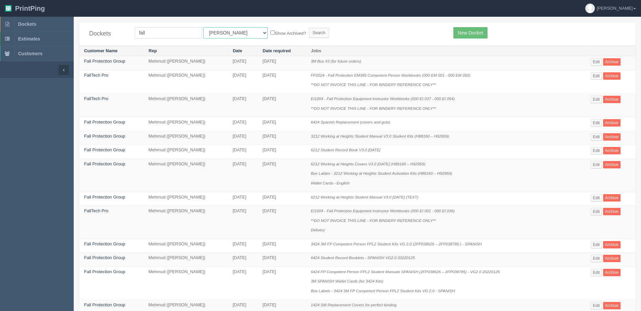 This screenshot has width=641, height=311. I want to click on i: Delivery, so click(318, 230).